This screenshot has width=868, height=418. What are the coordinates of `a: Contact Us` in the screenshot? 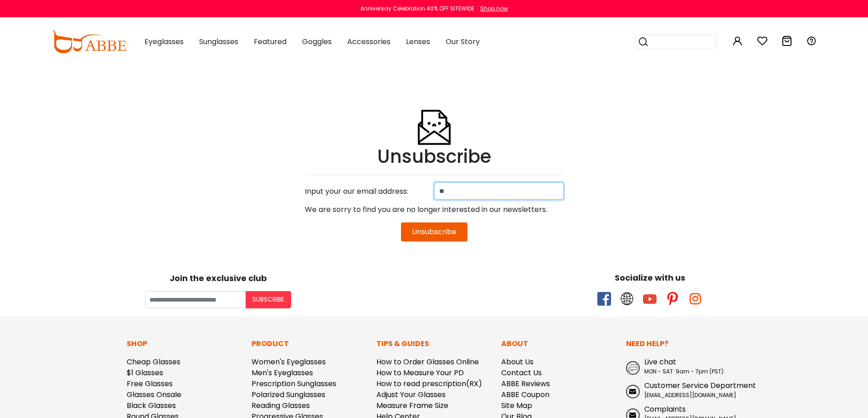 It's located at (521, 373).